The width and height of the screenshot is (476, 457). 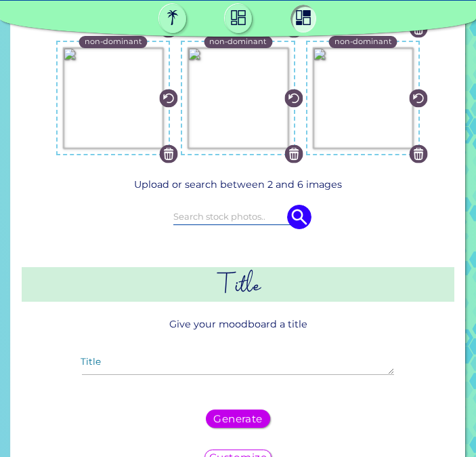 I want to click on p: Upload or search between 2 and 6 images, so click(x=238, y=184).